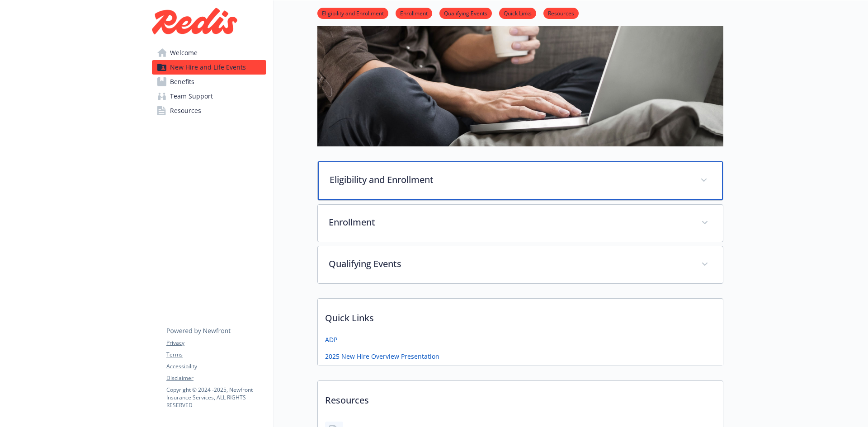 Image resolution: width=868 pixels, height=427 pixels. Describe the element at coordinates (353, 12) in the screenshot. I see `a: Eligibility and Enrollment` at that location.